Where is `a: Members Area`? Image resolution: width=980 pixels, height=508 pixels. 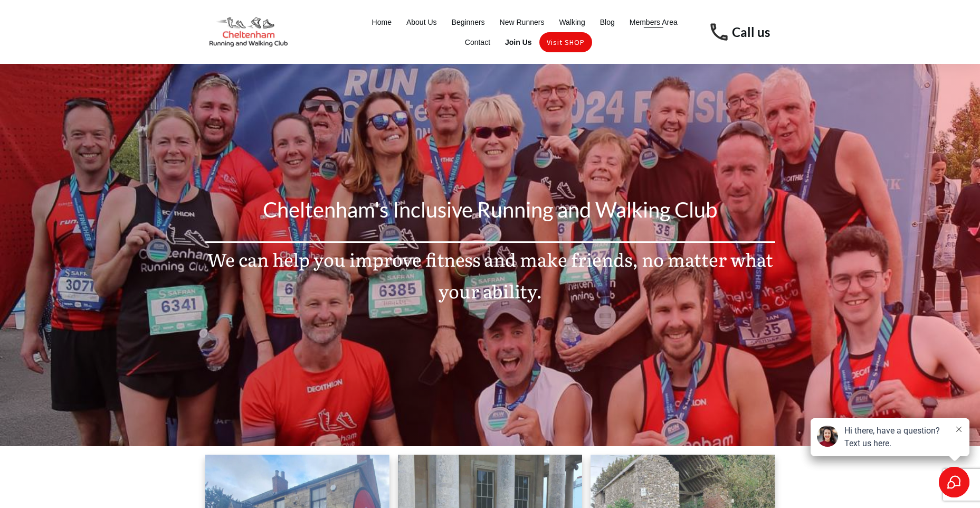
a: Members Area is located at coordinates (653, 23).